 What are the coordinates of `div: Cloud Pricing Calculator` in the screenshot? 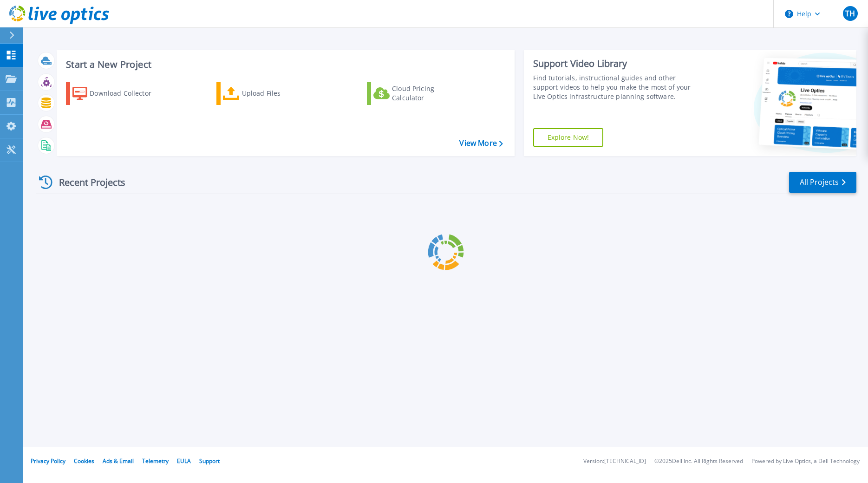 It's located at (429, 93).